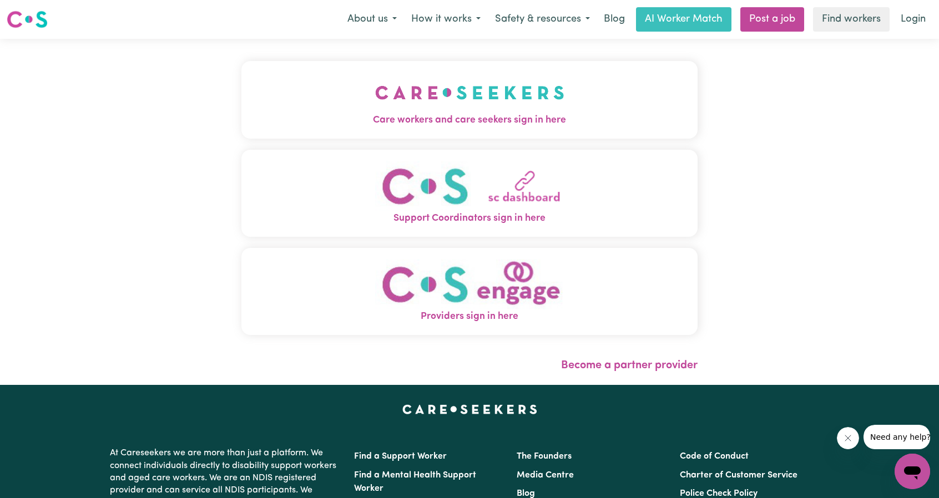 This screenshot has width=939, height=498. Describe the element at coordinates (714, 456) in the screenshot. I see `a: Code of Conduct` at that location.